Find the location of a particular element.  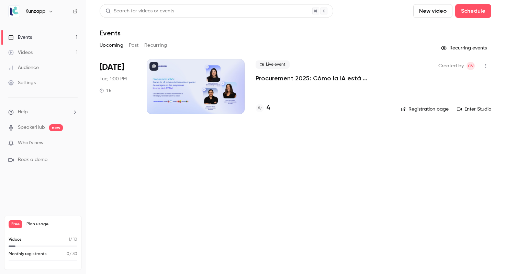

div: Search for videos or events is located at coordinates (140, 11).